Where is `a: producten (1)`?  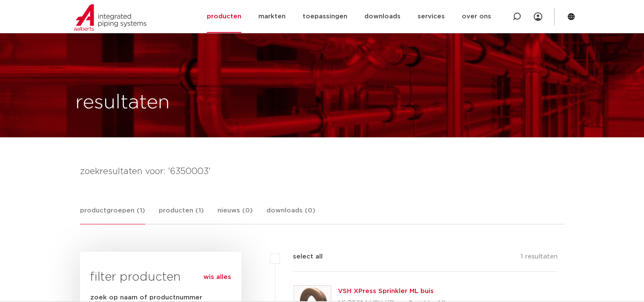 a: producten (1) is located at coordinates (181, 214).